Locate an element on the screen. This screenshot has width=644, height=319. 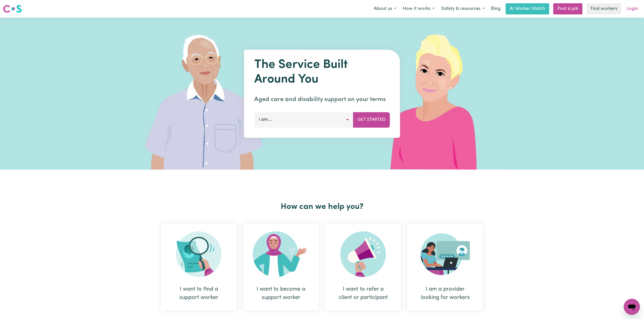
p: Aged care and disability support on your terms is located at coordinates (322, 100).